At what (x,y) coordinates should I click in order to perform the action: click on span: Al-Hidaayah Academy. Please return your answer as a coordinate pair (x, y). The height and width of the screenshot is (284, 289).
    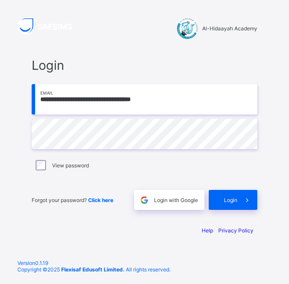
    Looking at the image, I should click on (229, 28).